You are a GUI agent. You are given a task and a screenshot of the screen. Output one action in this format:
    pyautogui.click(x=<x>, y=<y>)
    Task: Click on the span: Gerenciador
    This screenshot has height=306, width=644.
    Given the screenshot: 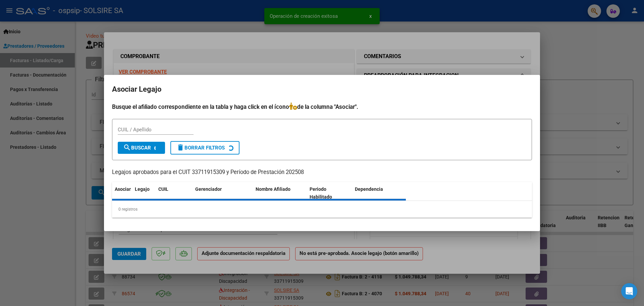 What is the action you would take?
    pyautogui.click(x=209, y=189)
    